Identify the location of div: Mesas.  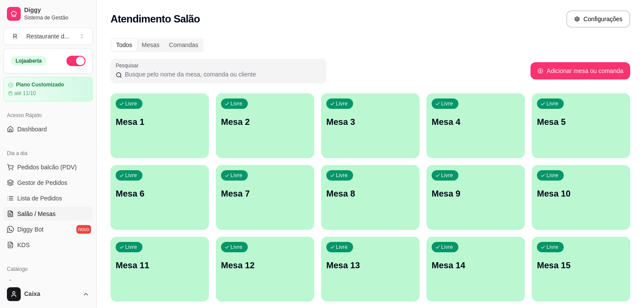
(150, 45).